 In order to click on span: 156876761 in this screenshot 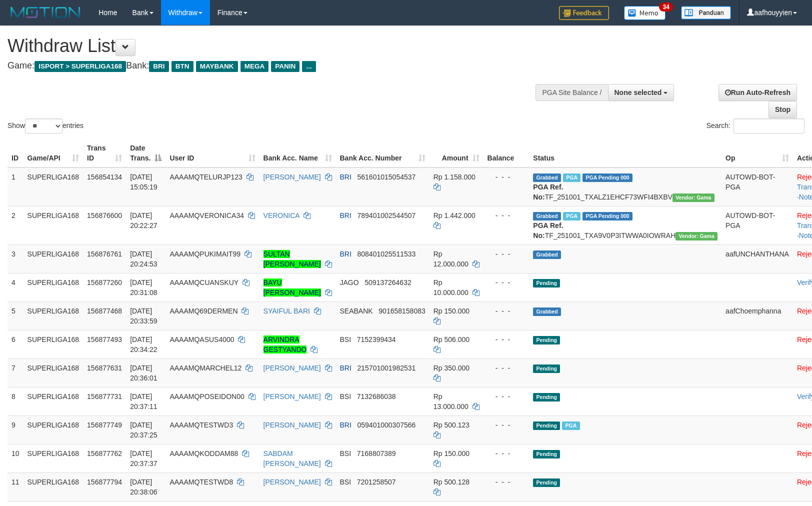, I will do `click(105, 254)`.